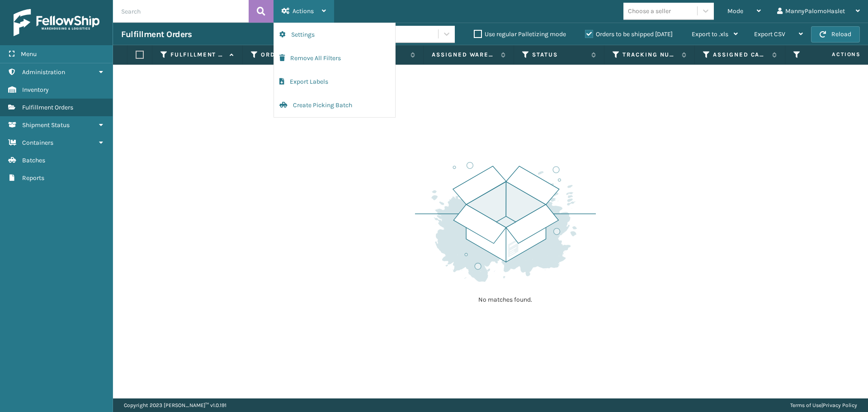 Image resolution: width=868 pixels, height=412 pixels. What do you see at coordinates (335, 106) in the screenshot?
I see `button: Create Picking Batch` at bounding box center [335, 106].